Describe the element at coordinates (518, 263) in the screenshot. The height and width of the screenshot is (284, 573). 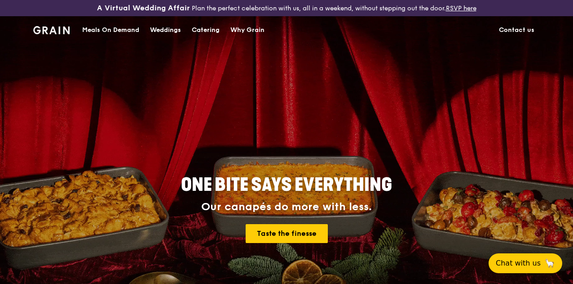
I see `span: Chat with us` at that location.